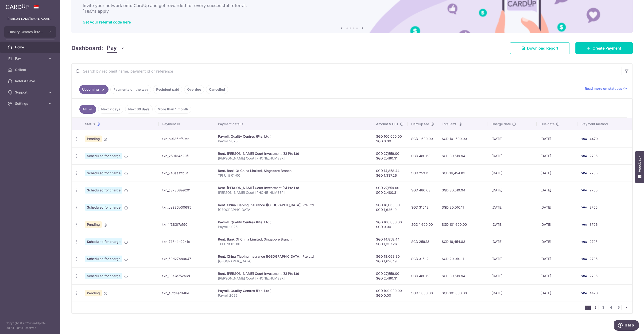  What do you see at coordinates (640, 167) in the screenshot?
I see `button: Feedback - Show survey` at bounding box center [640, 167].